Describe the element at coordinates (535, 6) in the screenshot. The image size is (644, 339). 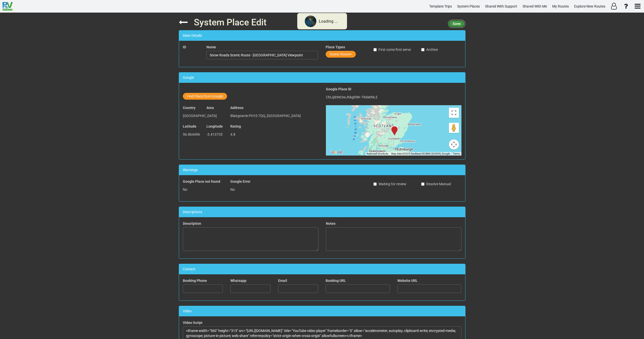
I see `span: Shared With Me` at that location.